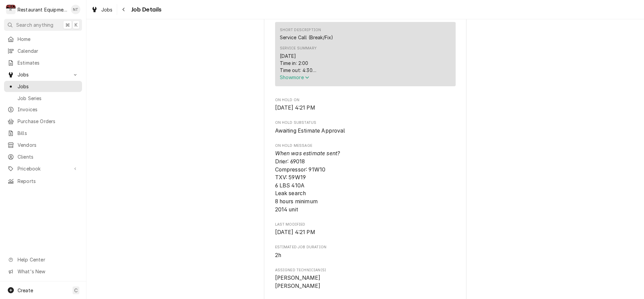 The height and width of the screenshot is (299, 644). Describe the element at coordinates (43, 51) in the screenshot. I see `a: Calendar` at that location.